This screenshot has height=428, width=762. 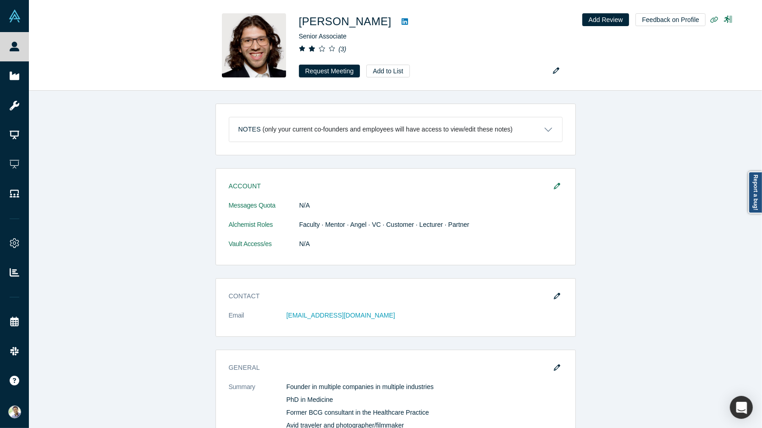 I want to click on h3: Contact, so click(x=389, y=296).